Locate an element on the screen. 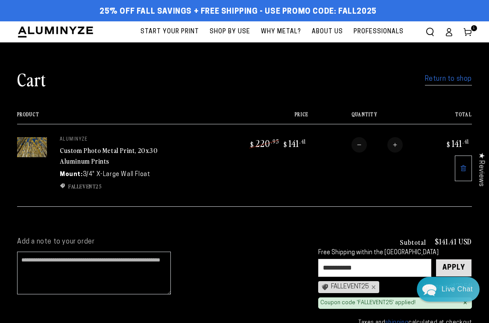 The image size is (489, 323). div: Coupon code 'FALLEVENT25' applied! is located at coordinates (368, 303).